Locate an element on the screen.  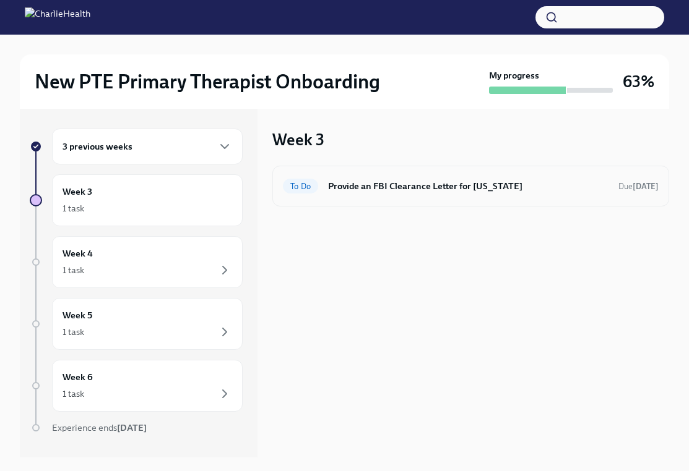
h6: Week 5 is located at coordinates (77, 316).